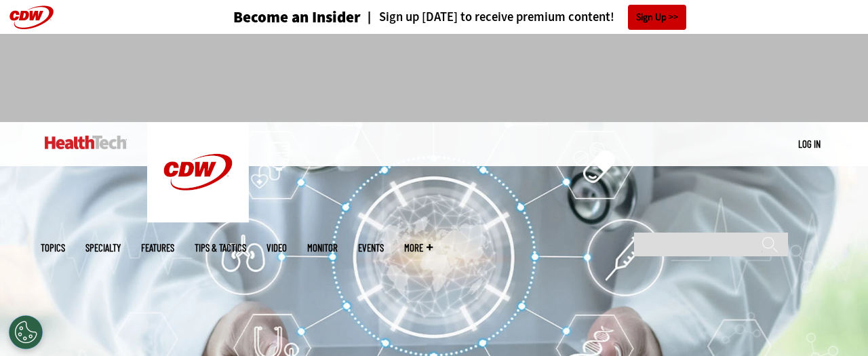 The height and width of the screenshot is (356, 868). What do you see at coordinates (371, 247) in the screenshot?
I see `a: Events` at bounding box center [371, 247].